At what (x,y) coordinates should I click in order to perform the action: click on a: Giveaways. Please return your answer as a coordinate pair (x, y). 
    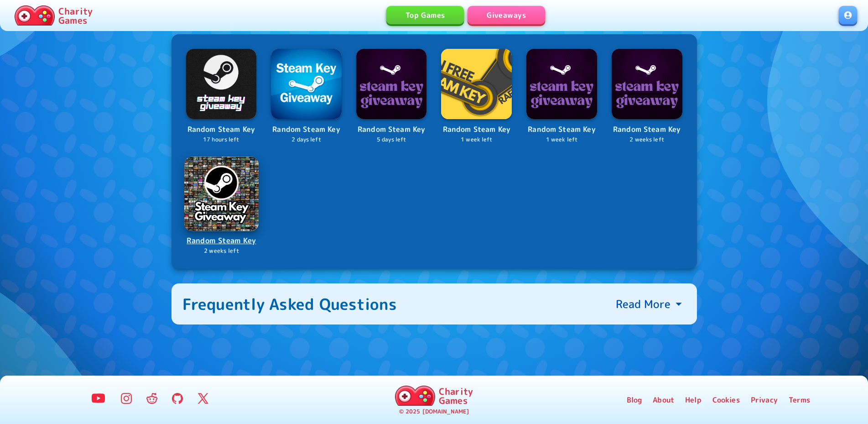
    Looking at the image, I should click on (506, 15).